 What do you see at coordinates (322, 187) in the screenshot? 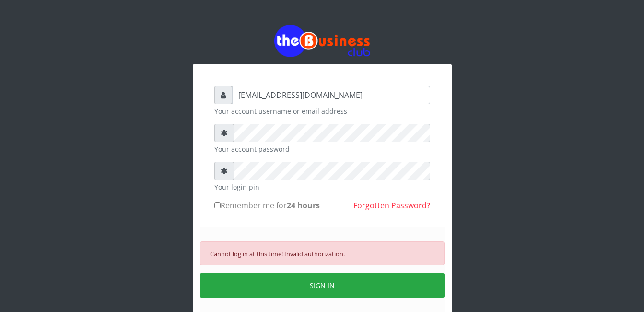
I see `small: Your login pin` at bounding box center [322, 187].